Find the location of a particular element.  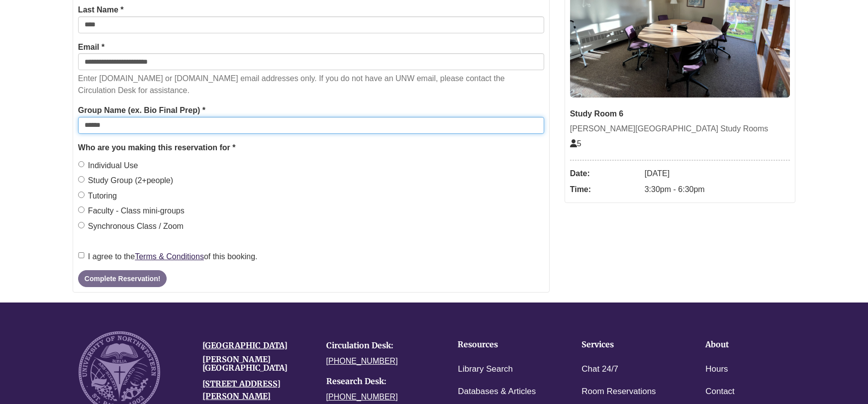

label: I agree to the of this booking. is located at coordinates (167, 256).